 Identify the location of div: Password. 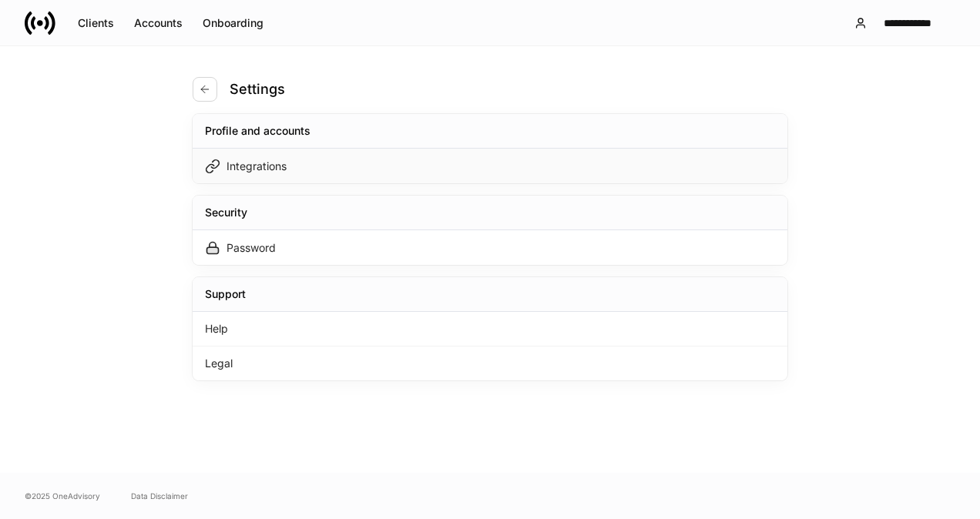
(251, 248).